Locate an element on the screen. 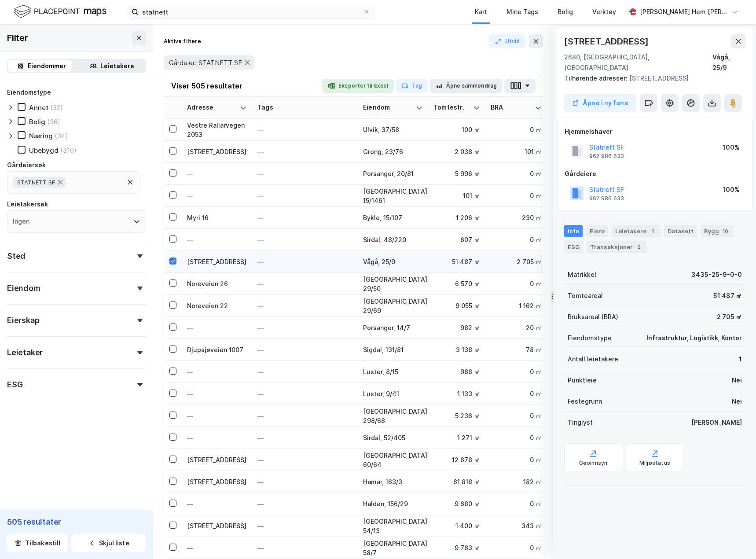  div: Sigdal, 131/81 is located at coordinates (393, 350).